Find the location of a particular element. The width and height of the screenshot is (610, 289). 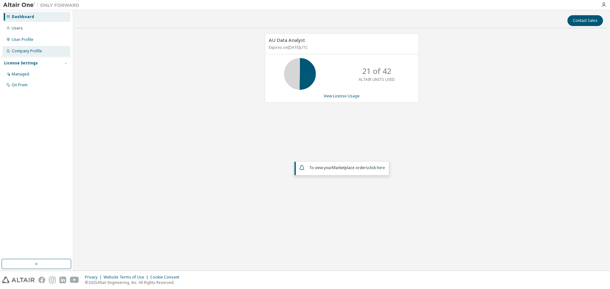

img: Altair One is located at coordinates (43, 5).